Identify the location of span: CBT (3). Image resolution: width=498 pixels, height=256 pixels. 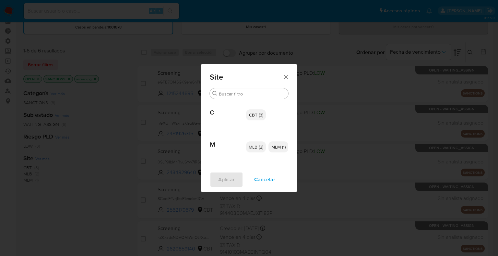
(256, 115).